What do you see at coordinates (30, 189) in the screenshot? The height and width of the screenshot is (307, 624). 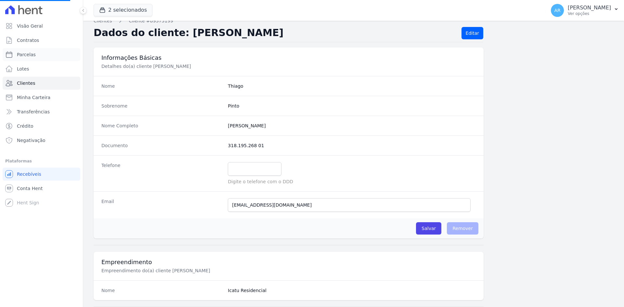 I see `span: Conta Hent` at bounding box center [30, 189].